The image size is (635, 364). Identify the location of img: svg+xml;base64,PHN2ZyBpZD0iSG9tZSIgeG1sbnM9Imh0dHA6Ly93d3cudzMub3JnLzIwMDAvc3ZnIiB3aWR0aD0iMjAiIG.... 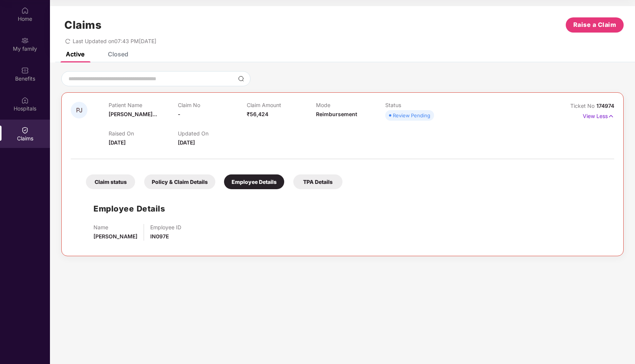
(25, 10).